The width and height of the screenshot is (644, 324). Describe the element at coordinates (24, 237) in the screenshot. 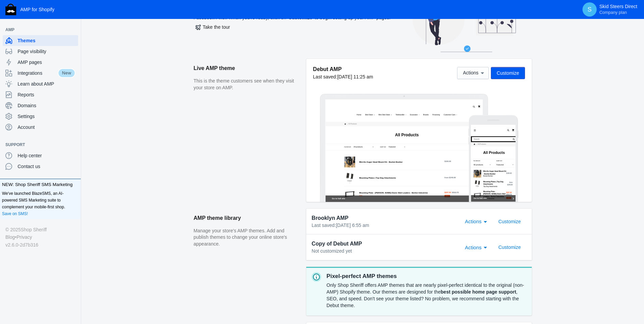

I see `a: Privacy` at that location.